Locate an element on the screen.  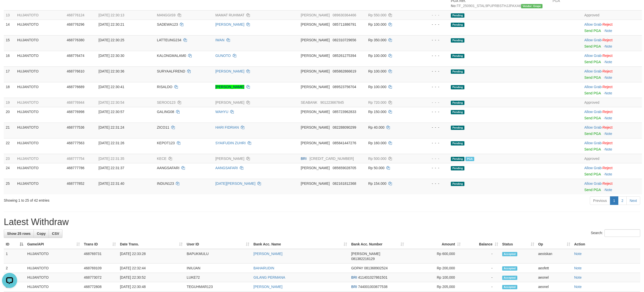
h1: Latest Withdraw is located at coordinates (322, 222).